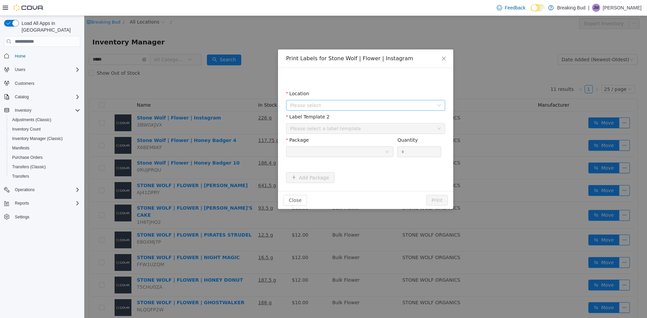 The image size is (647, 318). What do you see at coordinates (353, 185) in the screenshot?
I see `button: Print` at bounding box center [353, 185].